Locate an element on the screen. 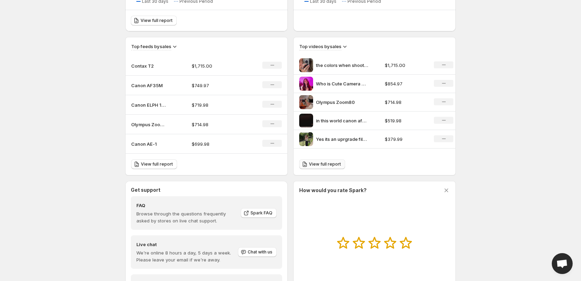 The height and width of the screenshot is (281, 581). p: Who is Cute Camera Co If youre thinking about getting into film photography look no further We ar... is located at coordinates (342, 84).